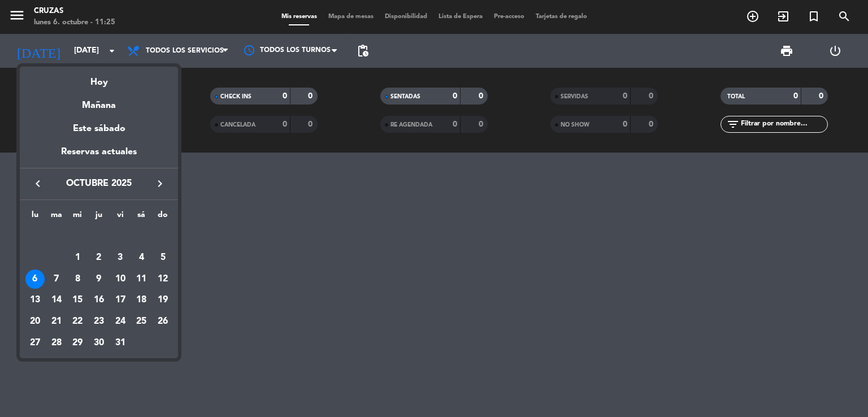 This screenshot has height=417, width=868. Describe the element at coordinates (57, 343) in the screenshot. I see `td: 28 de octubre de 2025` at that location.